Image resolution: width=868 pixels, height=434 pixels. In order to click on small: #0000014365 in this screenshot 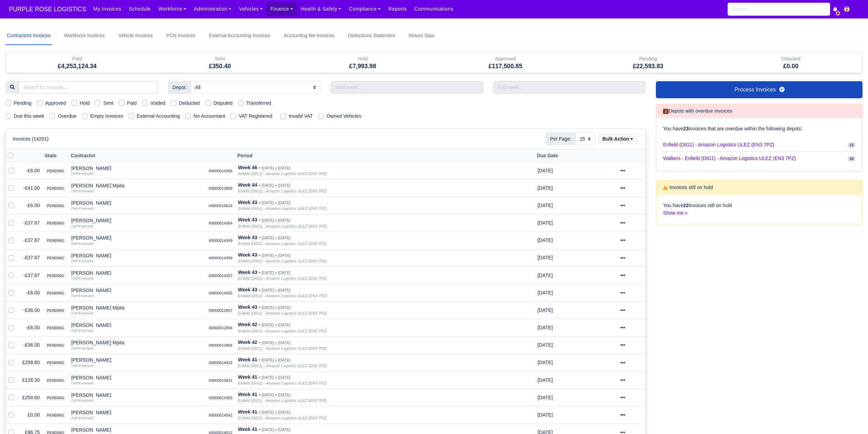, I will do `click(220, 398)`.